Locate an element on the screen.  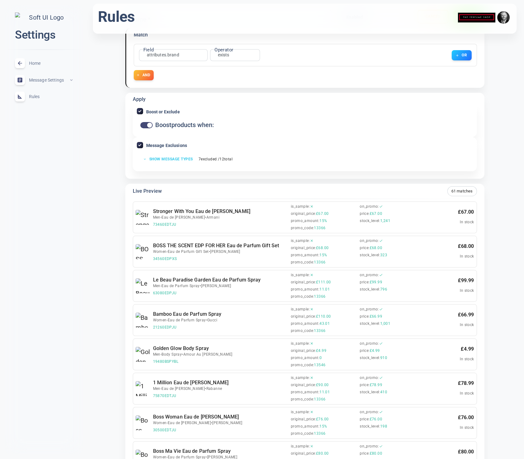
label: Operator is located at coordinates (224, 50).